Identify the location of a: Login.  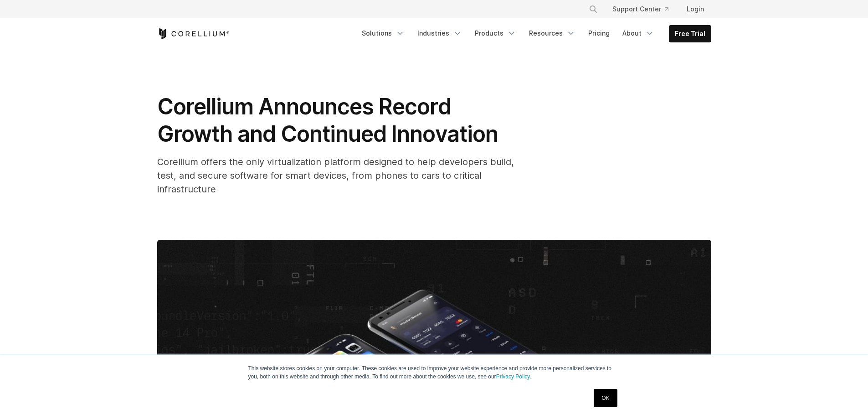
(695, 9).